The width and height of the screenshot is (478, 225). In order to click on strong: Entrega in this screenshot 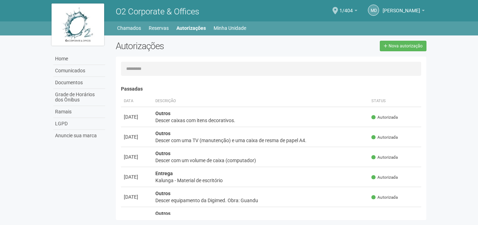, I will do `click(164, 173)`.